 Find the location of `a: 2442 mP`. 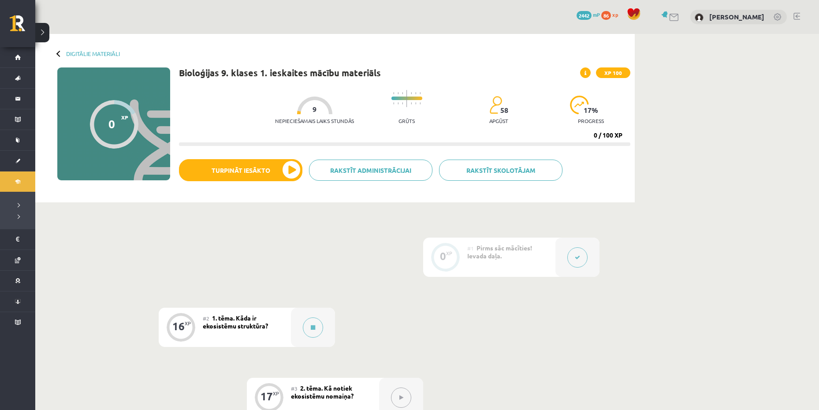

a: 2442 mP is located at coordinates (588, 15).